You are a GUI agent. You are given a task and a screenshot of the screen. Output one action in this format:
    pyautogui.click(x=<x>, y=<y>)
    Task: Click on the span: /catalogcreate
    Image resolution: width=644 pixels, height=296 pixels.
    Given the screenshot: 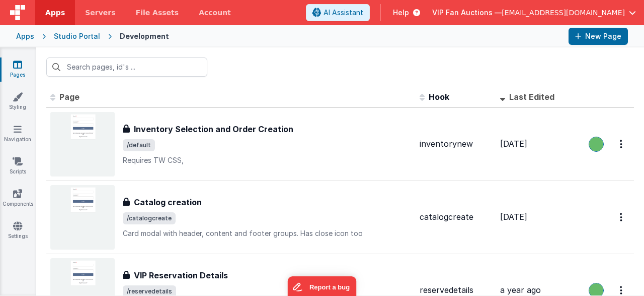 What is the action you would take?
    pyautogui.click(x=149, y=218)
    